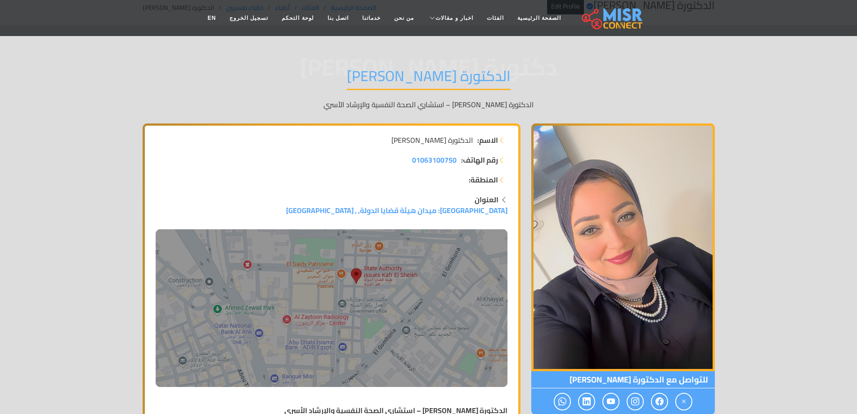 The image size is (857, 414). What do you see at coordinates (450, 18) in the screenshot?
I see `a: اخبار و مقالات` at bounding box center [450, 18].